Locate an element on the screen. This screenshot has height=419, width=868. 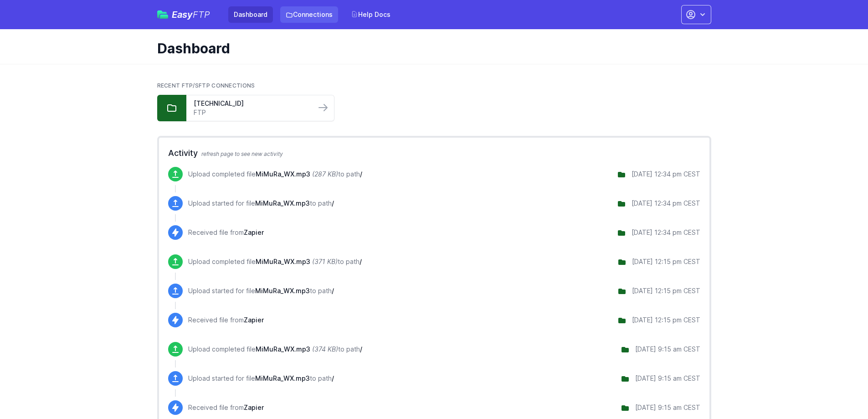
span: refresh page to see new activity is located at coordinates (242, 154).